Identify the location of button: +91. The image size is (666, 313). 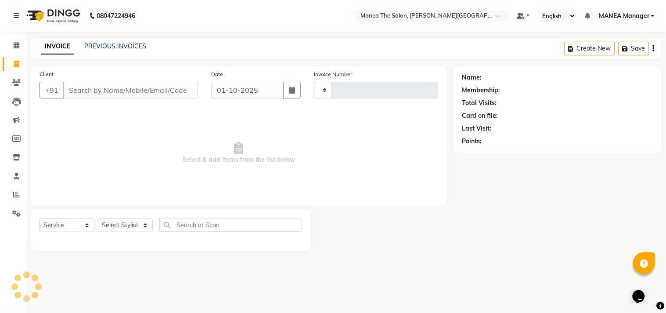
(52, 90).